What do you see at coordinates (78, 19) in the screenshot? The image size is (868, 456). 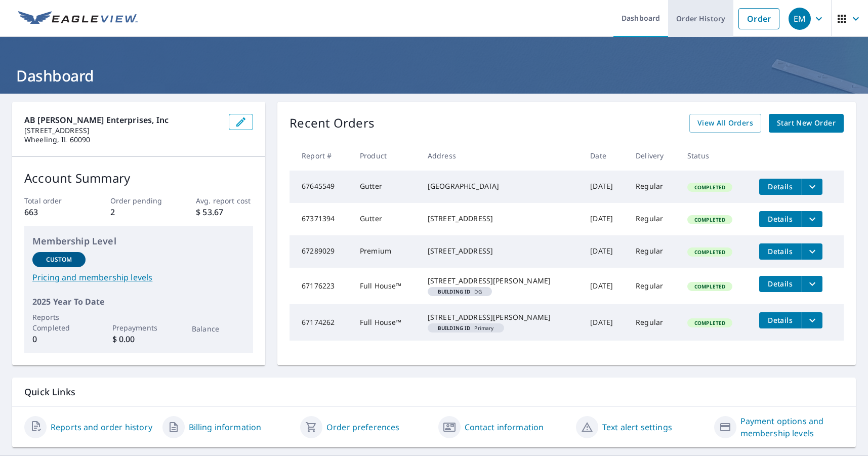 I see `img: EV Logo` at bounding box center [78, 19].